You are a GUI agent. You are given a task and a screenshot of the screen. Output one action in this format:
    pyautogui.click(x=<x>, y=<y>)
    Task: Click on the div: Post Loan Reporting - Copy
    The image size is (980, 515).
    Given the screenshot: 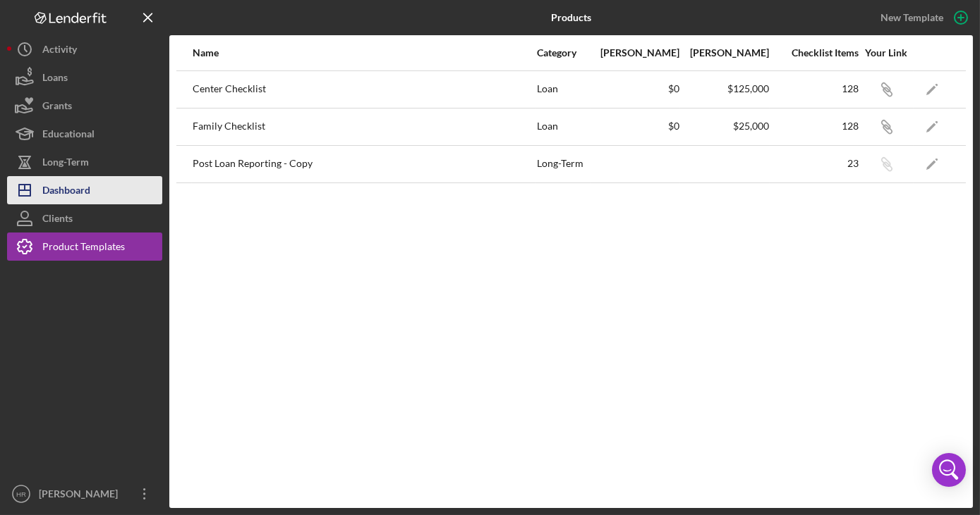 What is the action you would take?
    pyautogui.click(x=364, y=164)
    